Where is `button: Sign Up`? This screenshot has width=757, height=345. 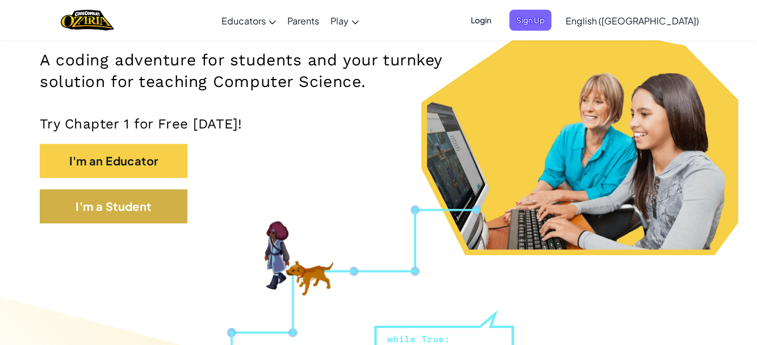
button: Sign Up is located at coordinates (531, 20).